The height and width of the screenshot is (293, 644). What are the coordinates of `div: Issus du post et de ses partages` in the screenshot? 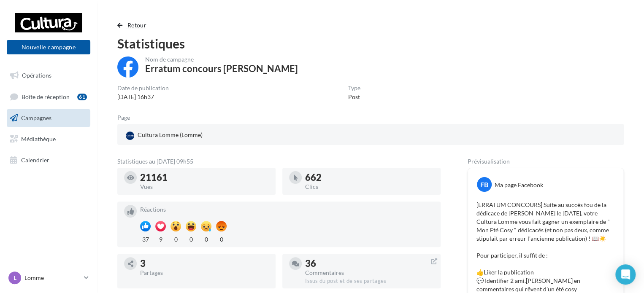 It's located at (369, 282).